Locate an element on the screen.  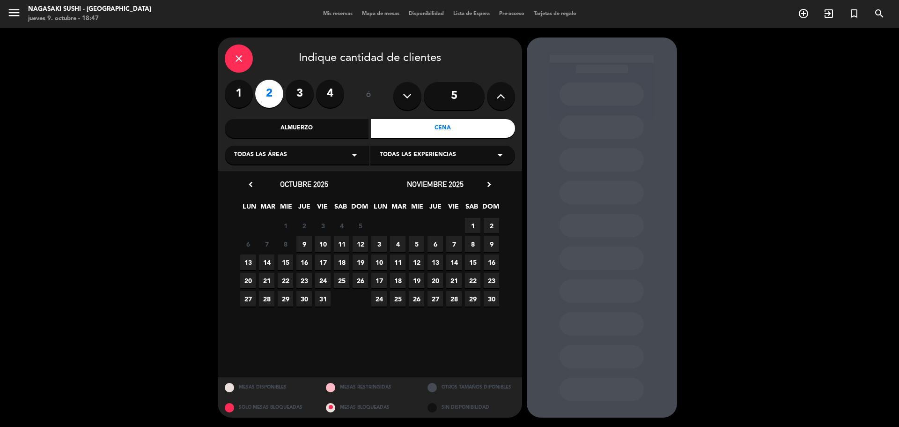
span: Todas las áreas is located at coordinates (260, 155).